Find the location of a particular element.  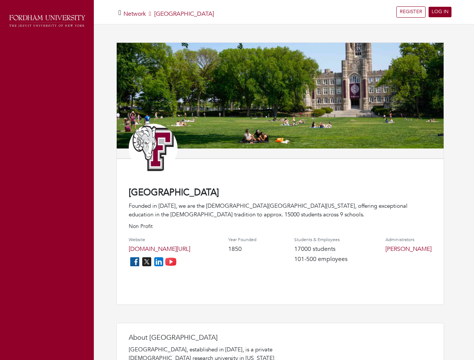

a: LOG IN is located at coordinates (440, 12).